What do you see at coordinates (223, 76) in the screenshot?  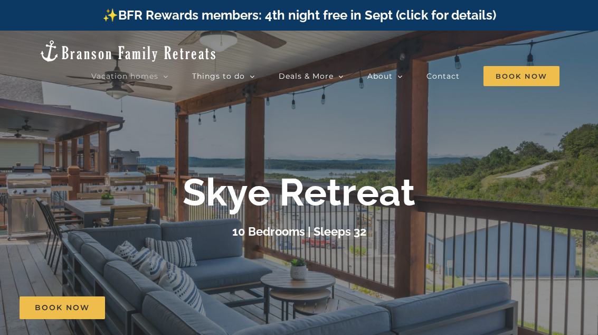 I see `a: Things to do` at bounding box center [223, 76].